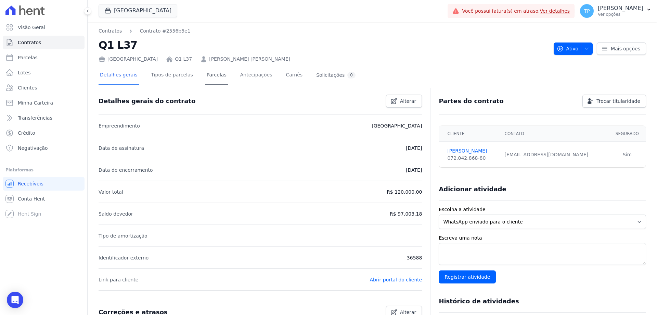 This screenshot has width=657, height=315. Describe the element at coordinates (352, 75) in the screenshot. I see `div: 0` at that location.